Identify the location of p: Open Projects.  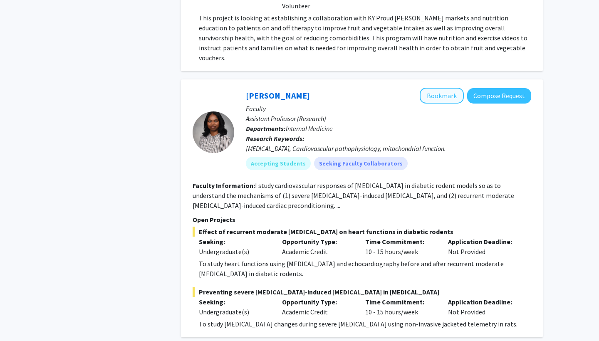
(362, 220).